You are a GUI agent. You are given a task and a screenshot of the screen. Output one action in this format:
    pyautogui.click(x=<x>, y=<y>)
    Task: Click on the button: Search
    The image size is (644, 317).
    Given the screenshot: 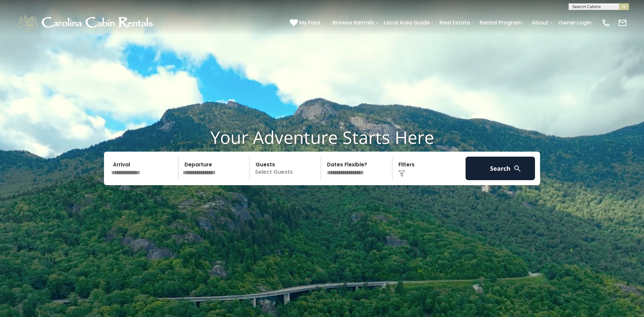 What is the action you would take?
    pyautogui.click(x=500, y=168)
    